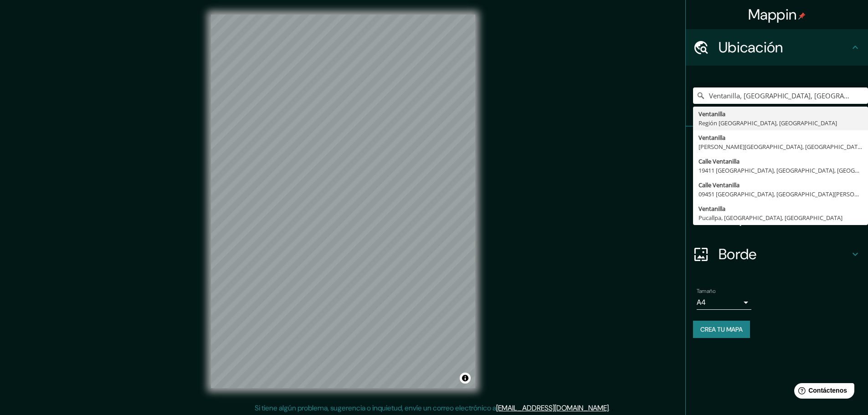  What do you see at coordinates (751, 47) in the screenshot?
I see `font: Ubicación` at bounding box center [751, 47].